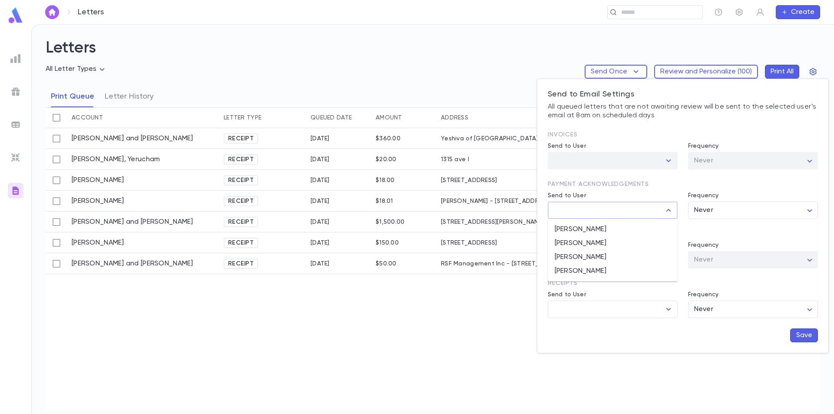 This screenshot has height=414, width=834. I want to click on p: All queued letters that are not awaiting review will be sent to the selected user’s email at 8am ..., so click(683, 111).